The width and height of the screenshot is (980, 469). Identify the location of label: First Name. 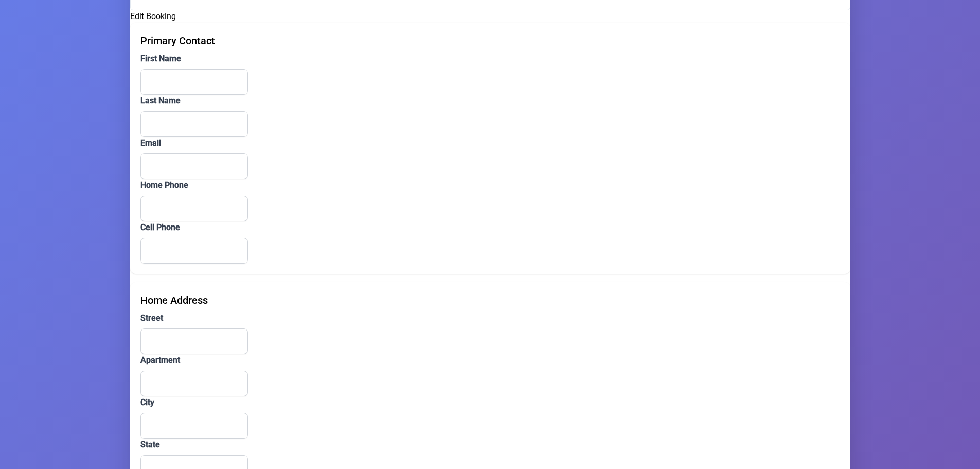
(490, 58).